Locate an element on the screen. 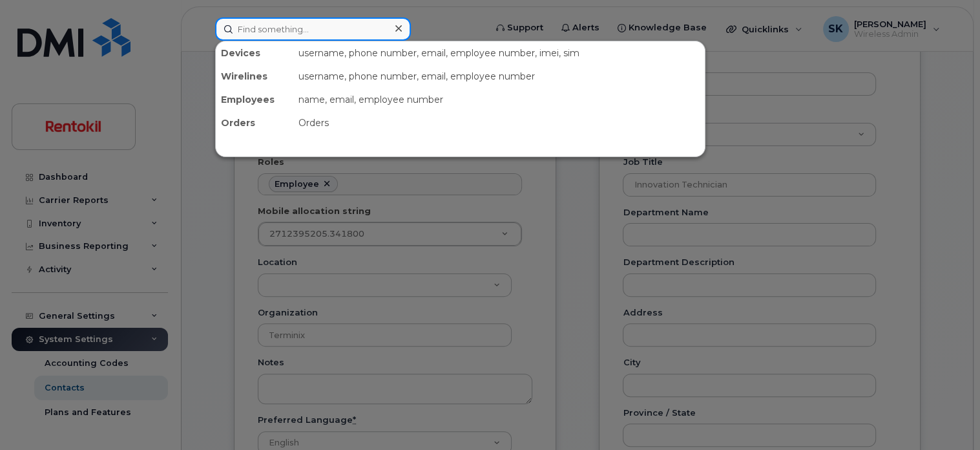 This screenshot has height=450, width=980. div: username, phone number, email, employee number is located at coordinates (499, 76).